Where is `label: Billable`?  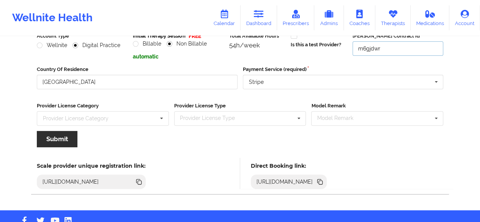 label: Billable is located at coordinates (147, 44).